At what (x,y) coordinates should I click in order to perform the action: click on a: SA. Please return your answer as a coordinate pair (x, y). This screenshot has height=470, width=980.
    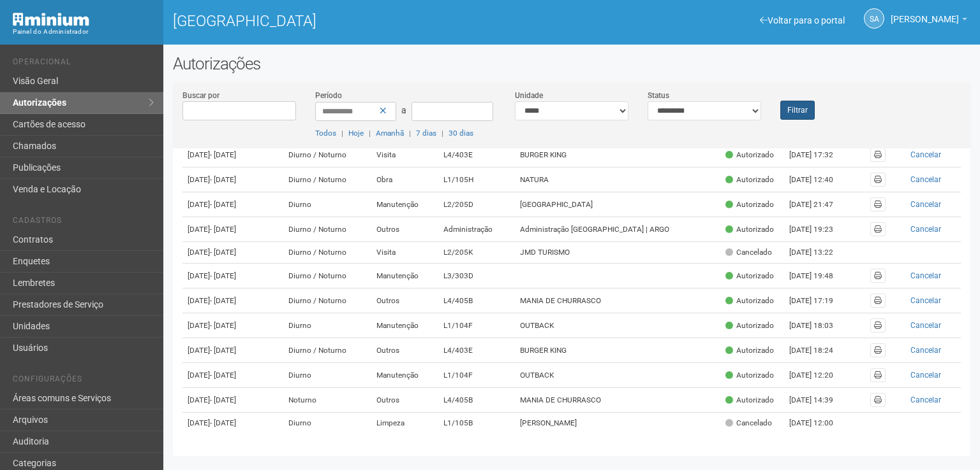
    Looking at the image, I should click on (874, 19).